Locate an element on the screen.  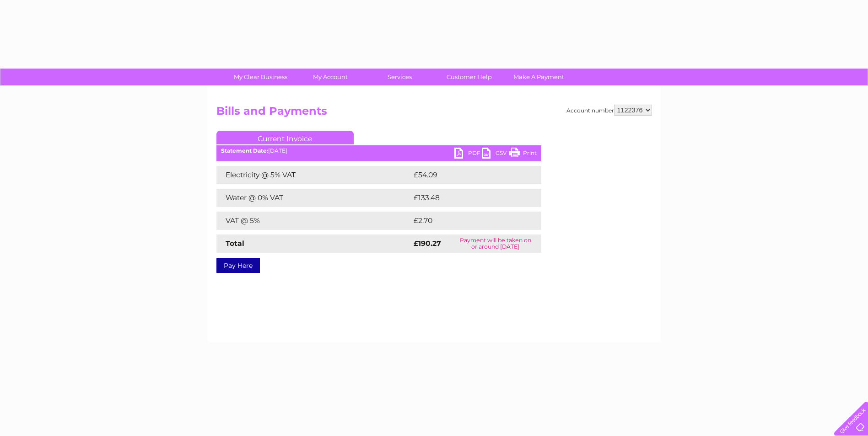
a: Current Invoice is located at coordinates (285, 137).